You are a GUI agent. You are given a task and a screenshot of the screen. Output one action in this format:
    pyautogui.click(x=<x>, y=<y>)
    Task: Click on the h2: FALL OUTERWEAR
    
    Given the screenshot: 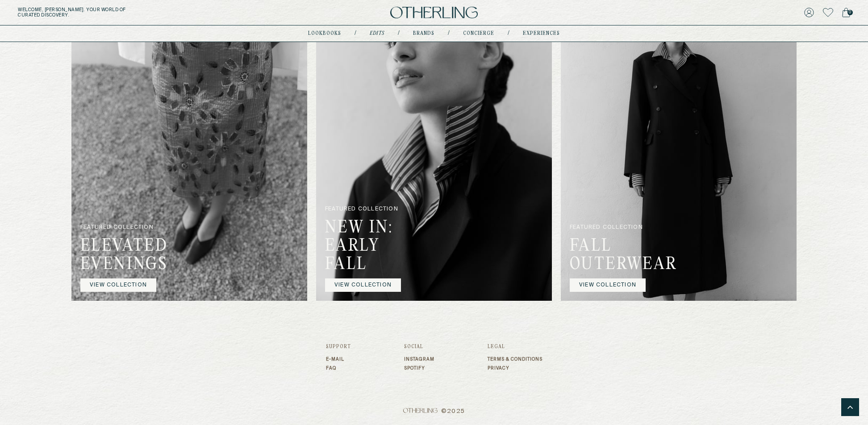 What is the action you would take?
    pyautogui.click(x=620, y=258)
    